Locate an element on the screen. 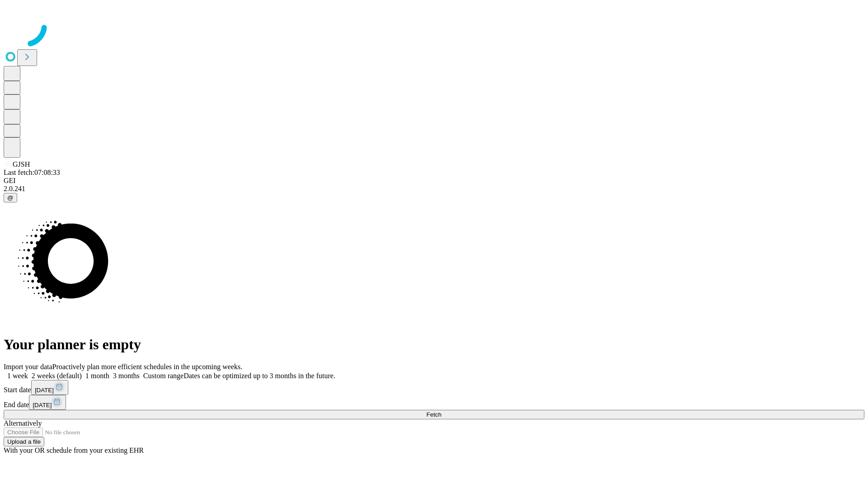 The width and height of the screenshot is (868, 488). span: 2 weeks (default) is located at coordinates (57, 376).